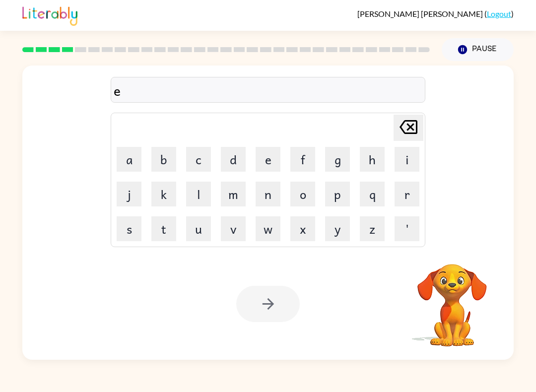  I want to click on button: v, so click(233, 229).